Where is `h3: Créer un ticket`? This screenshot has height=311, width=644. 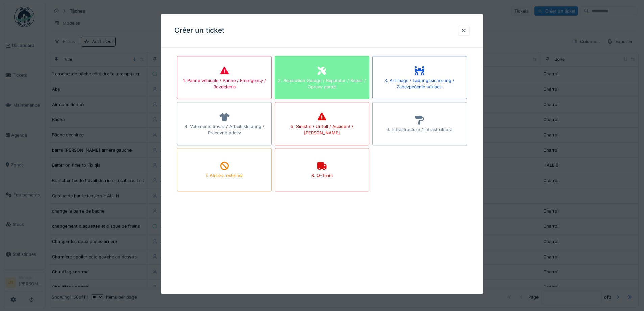 h3: Créer un ticket is located at coordinates (200, 31).